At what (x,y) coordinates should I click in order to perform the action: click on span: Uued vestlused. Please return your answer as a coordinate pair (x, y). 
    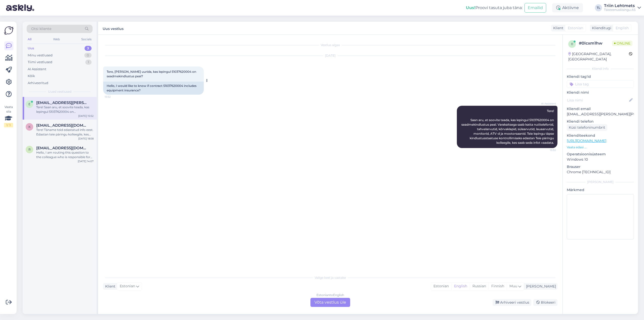
    Looking at the image, I should click on (60, 92).